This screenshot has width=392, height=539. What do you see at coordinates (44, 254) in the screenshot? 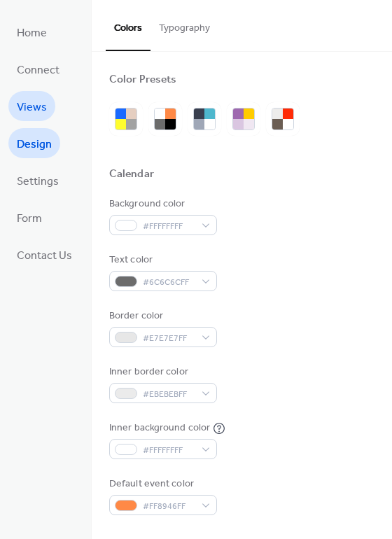
I see `a: Contact Us` at bounding box center [44, 254].